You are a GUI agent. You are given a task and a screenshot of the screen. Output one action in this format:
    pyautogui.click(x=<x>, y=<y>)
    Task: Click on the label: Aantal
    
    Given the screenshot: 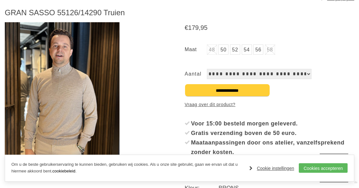 What is the action you would take?
    pyautogui.click(x=196, y=74)
    